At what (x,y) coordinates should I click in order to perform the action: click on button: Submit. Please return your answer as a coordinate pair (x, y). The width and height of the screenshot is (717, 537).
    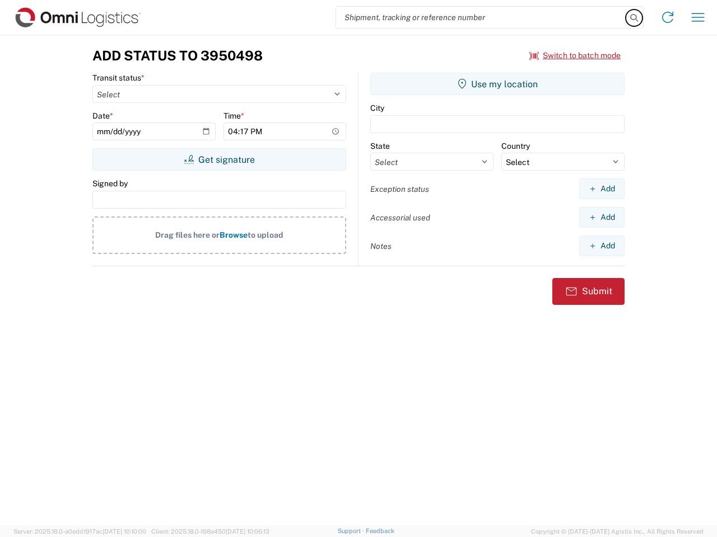
    Looking at the image, I should click on (588, 292).